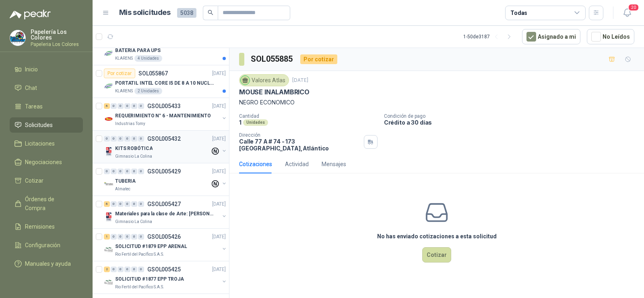 The height and width of the screenshot is (298, 644). Describe the element at coordinates (46, 125) in the screenshot. I see `a: Solicitudes` at that location.